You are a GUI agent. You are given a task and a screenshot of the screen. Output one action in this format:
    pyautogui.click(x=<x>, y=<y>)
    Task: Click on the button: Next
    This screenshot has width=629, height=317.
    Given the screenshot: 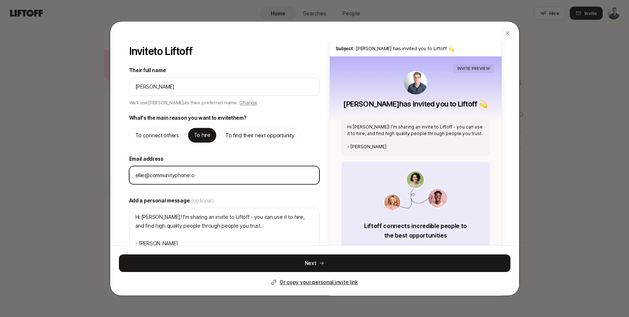 What is the action you would take?
    pyautogui.click(x=315, y=263)
    